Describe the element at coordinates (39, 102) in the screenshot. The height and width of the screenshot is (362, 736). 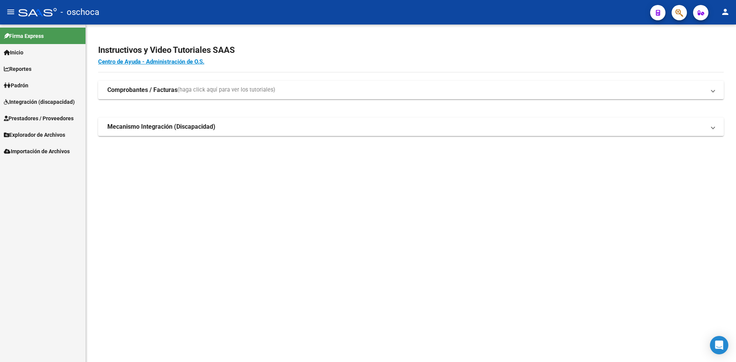
I see `span: Integración (discapacidad)` at that location.